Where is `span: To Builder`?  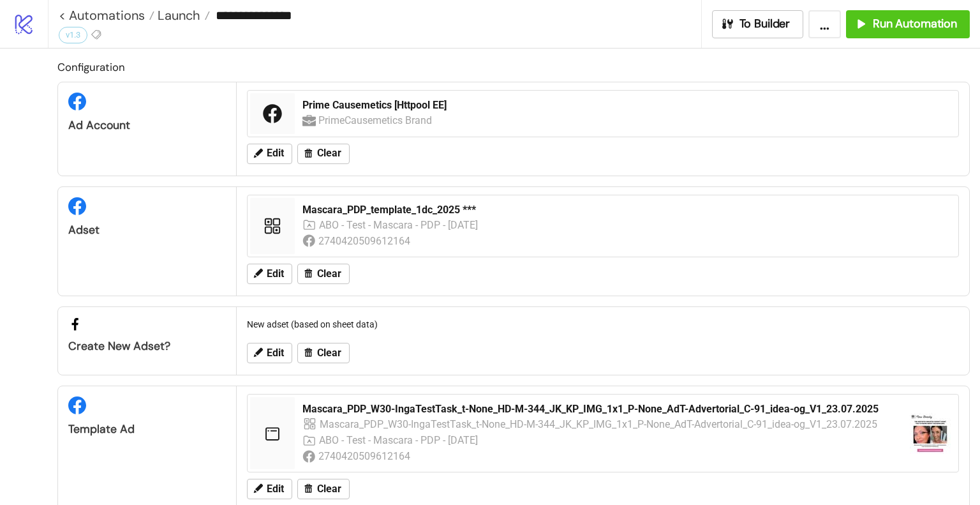 span: To Builder is located at coordinates (765, 24).